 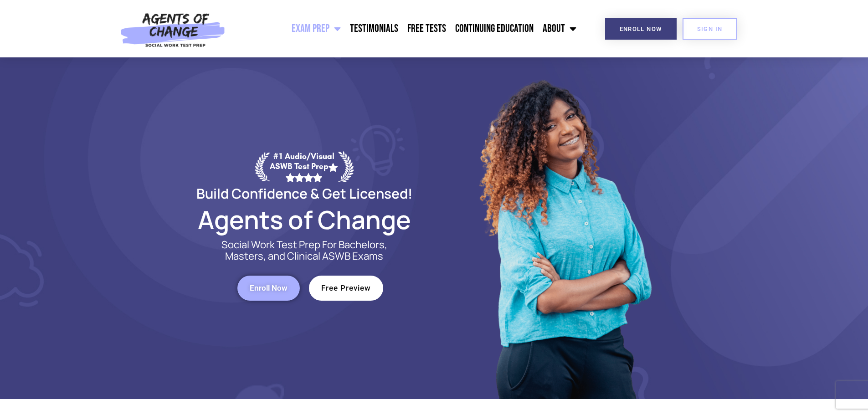 I want to click on a: Exam Prep, so click(x=316, y=29).